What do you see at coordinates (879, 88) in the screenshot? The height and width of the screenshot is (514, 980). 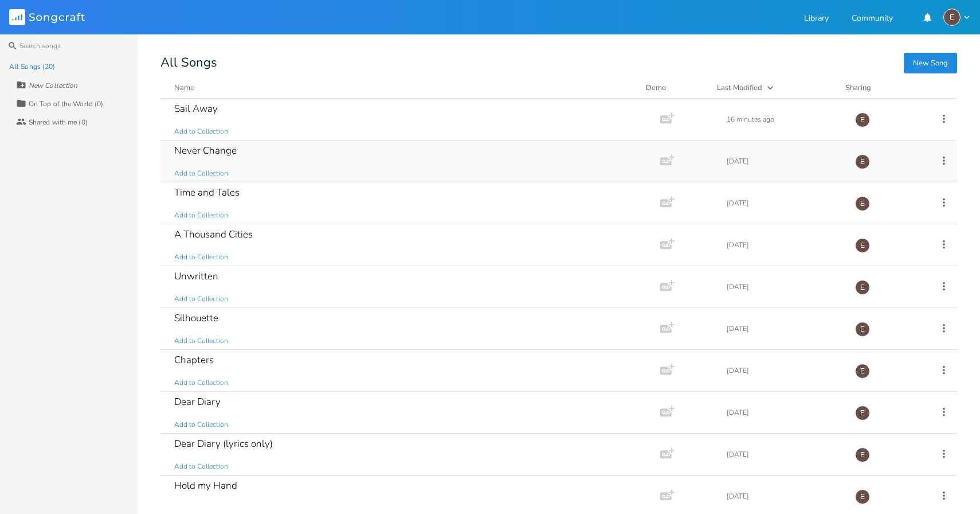 I see `div: Sharing` at bounding box center [879, 88].